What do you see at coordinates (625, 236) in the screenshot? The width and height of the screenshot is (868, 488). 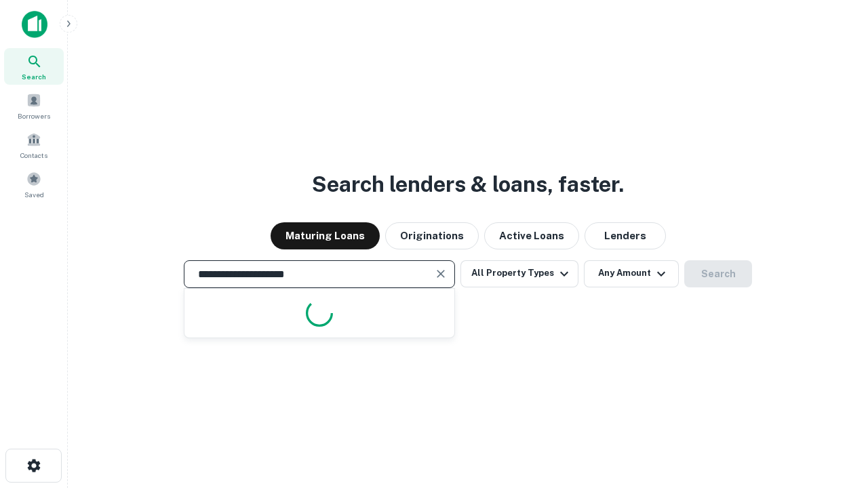 I see `button: Lenders` at bounding box center [625, 236].